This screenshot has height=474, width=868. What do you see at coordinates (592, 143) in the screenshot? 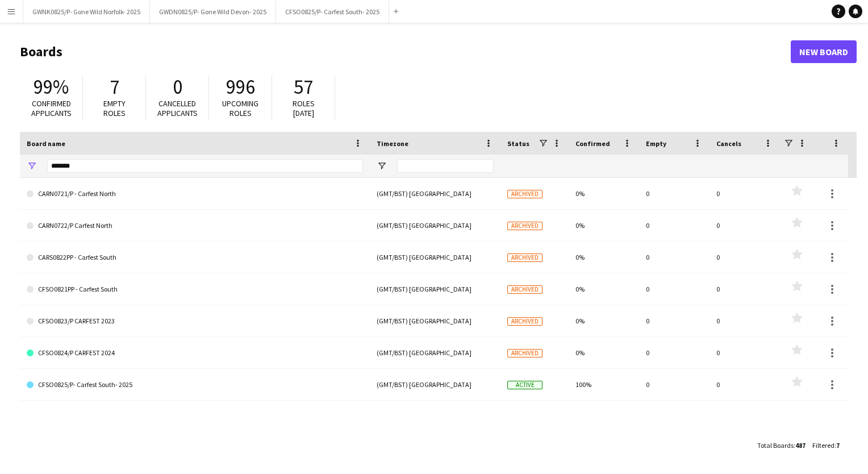
I see `span: Confirmed` at bounding box center [592, 143].